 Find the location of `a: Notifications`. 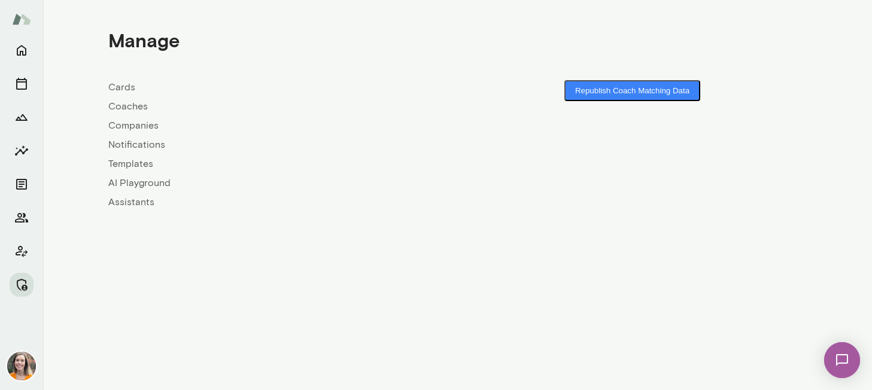

a: Notifications is located at coordinates (283, 145).